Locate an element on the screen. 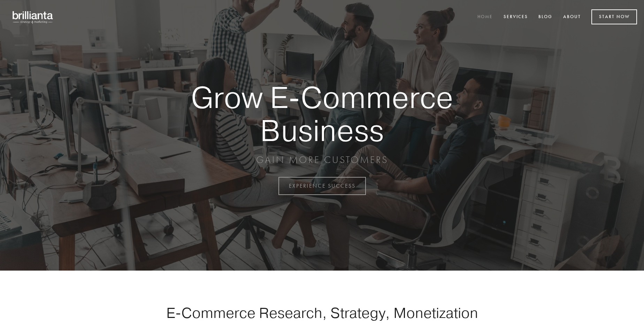 This screenshot has height=327, width=644. a: EXPERIENCE SUCCESS is located at coordinates (322, 186).